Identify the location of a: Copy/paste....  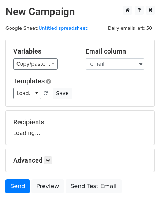
(36, 64).